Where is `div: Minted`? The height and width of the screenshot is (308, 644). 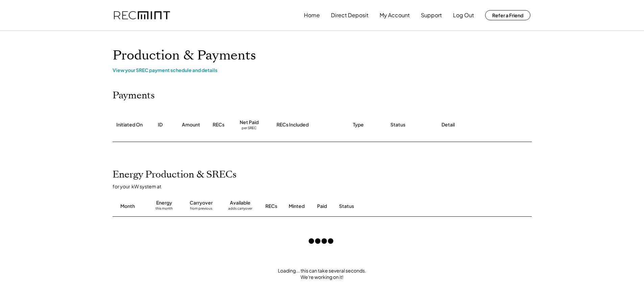 div: Minted is located at coordinates (297, 206).